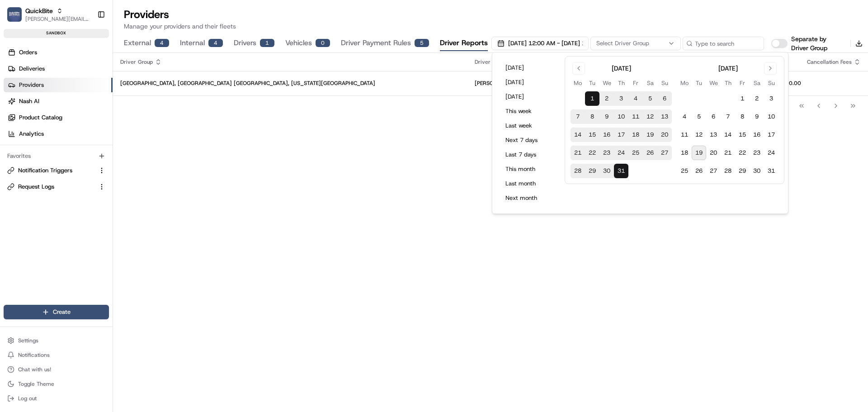 The height and width of the screenshot is (412, 868). Describe the element at coordinates (323, 43) in the screenshot. I see `div: 0` at that location.